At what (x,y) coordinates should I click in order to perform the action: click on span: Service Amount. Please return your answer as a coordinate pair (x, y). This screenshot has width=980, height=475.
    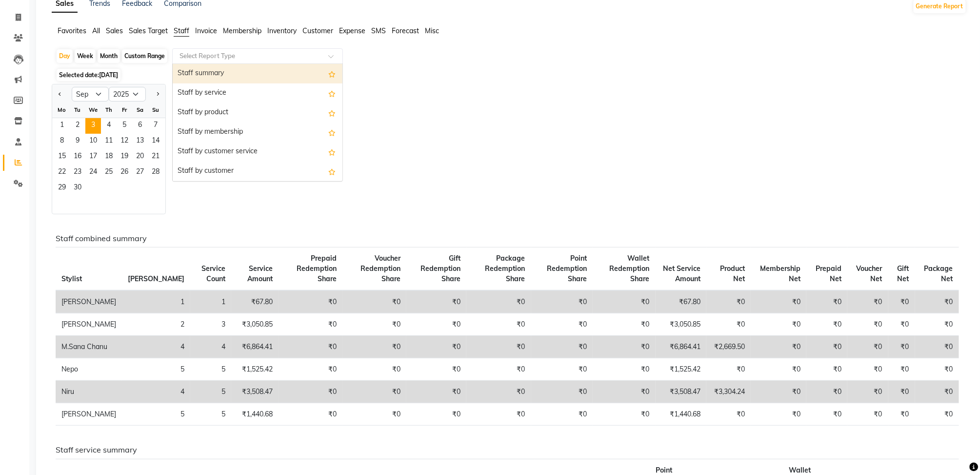
    Looking at the image, I should click on (260, 273).